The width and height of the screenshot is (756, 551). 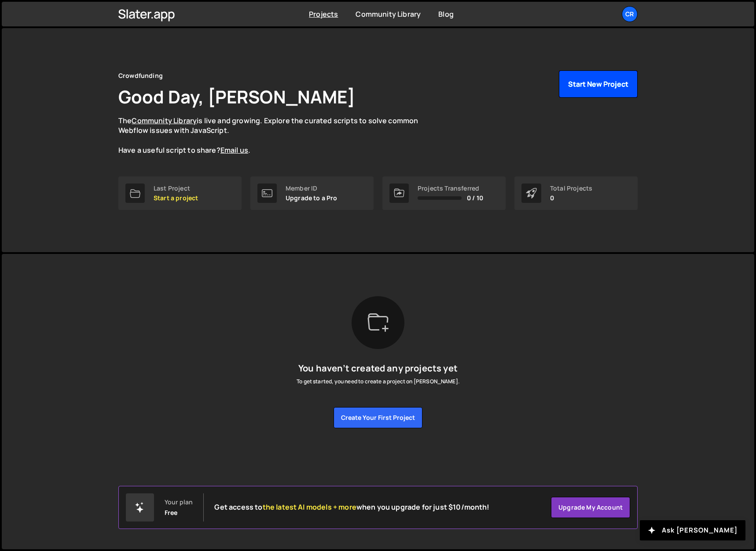 What do you see at coordinates (310, 507) in the screenshot?
I see `span: the latest AI models + more` at bounding box center [310, 507].